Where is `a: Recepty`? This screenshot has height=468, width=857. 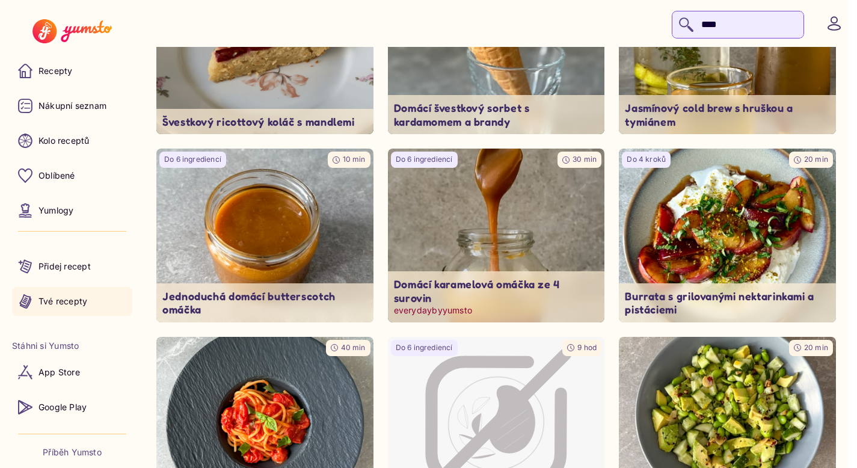 a: Recepty is located at coordinates (72, 71).